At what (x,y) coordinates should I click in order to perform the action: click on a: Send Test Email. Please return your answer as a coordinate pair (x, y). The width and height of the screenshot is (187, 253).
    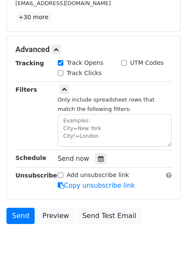
    Looking at the image, I should click on (109, 216).